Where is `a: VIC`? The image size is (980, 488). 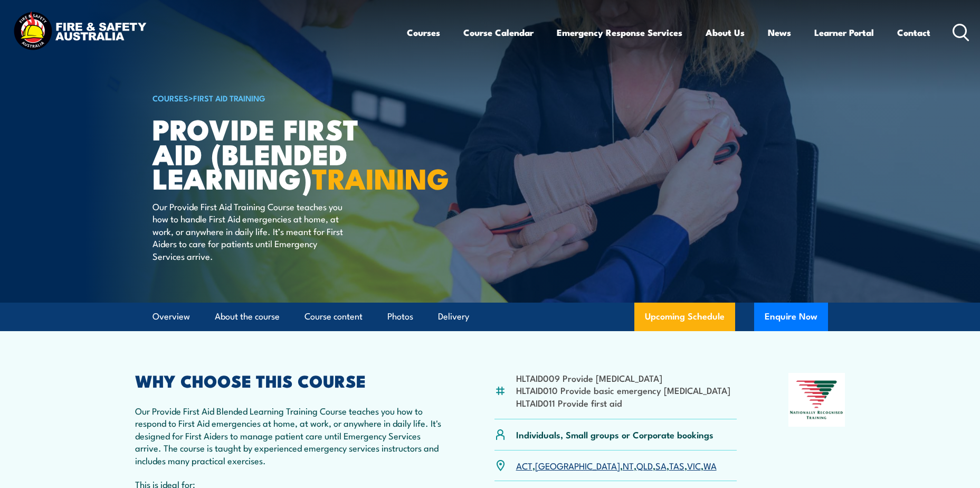
a: VIC is located at coordinates (694, 465).